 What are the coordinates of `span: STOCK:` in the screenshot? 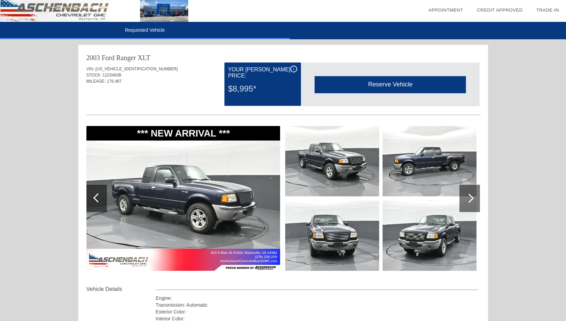 It's located at (94, 75).